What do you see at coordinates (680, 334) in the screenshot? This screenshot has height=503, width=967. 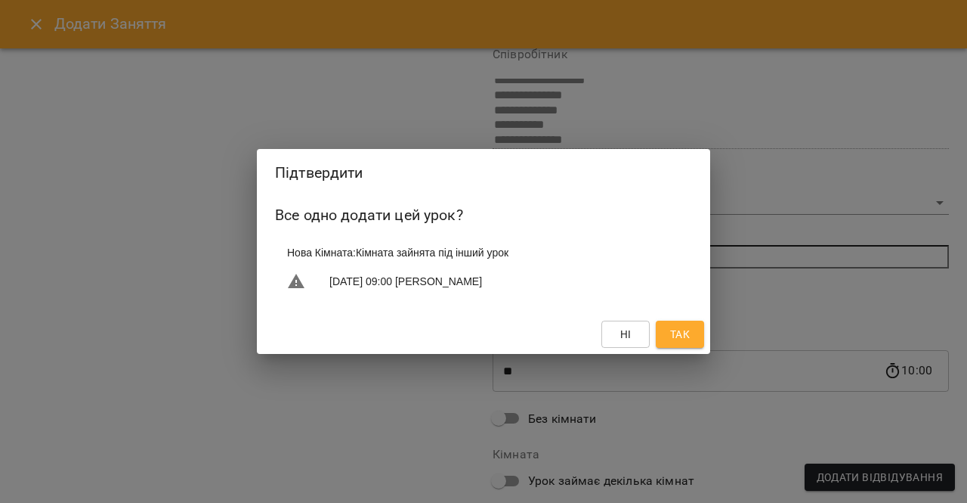 I see `button: Так` at bounding box center [680, 334].